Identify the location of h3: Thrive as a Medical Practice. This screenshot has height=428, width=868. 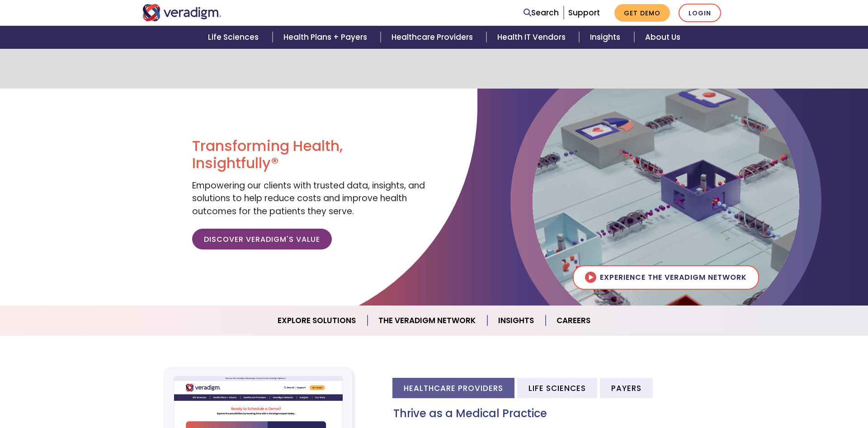
(559, 414).